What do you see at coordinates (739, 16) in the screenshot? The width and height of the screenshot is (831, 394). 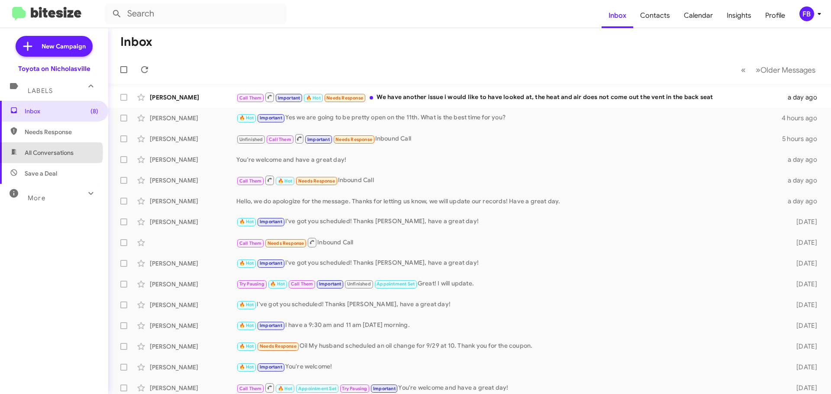 I see `a: Insights` at bounding box center [739, 16].